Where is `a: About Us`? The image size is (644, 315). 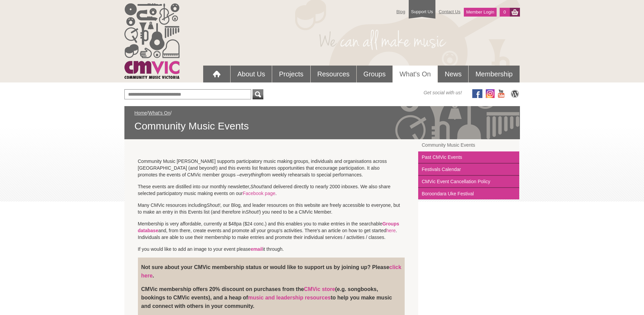
a: About Us is located at coordinates (251, 74).